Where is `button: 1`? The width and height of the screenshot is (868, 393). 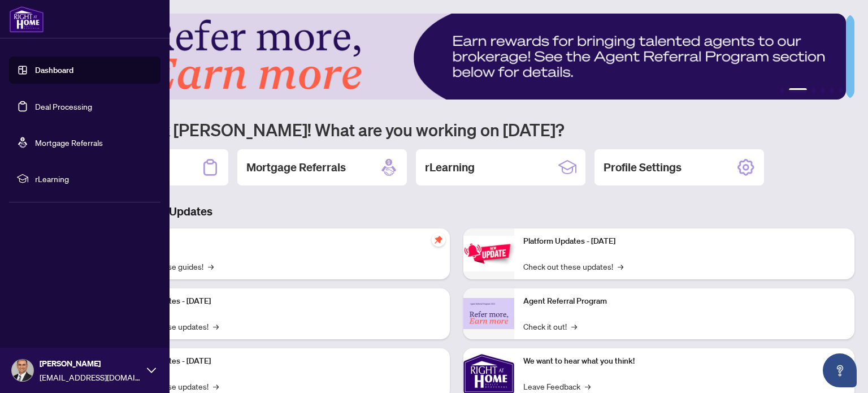
button: 1 is located at coordinates (782, 90).